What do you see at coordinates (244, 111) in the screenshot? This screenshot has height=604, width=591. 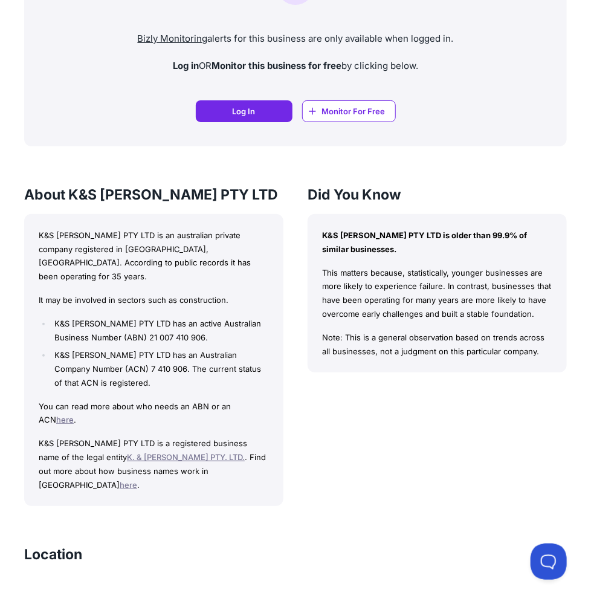 I see `a: Log In` at bounding box center [244, 111].